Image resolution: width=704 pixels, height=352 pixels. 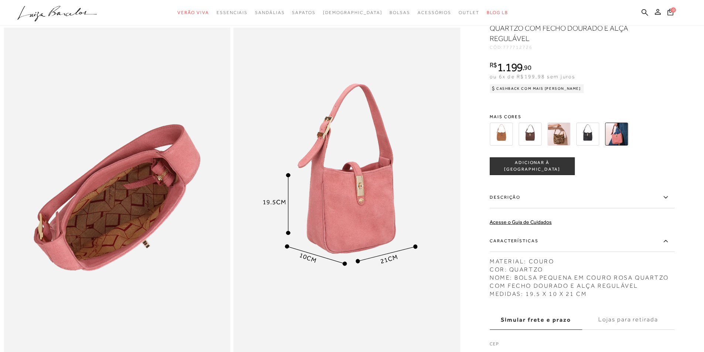 What do you see at coordinates (588, 134) in the screenshot?
I see `img: BOLSA PEQUENA EM COURO PRETO COM FECHO DOURADO E ALÇA REGULÁVEL` at bounding box center [588, 134].